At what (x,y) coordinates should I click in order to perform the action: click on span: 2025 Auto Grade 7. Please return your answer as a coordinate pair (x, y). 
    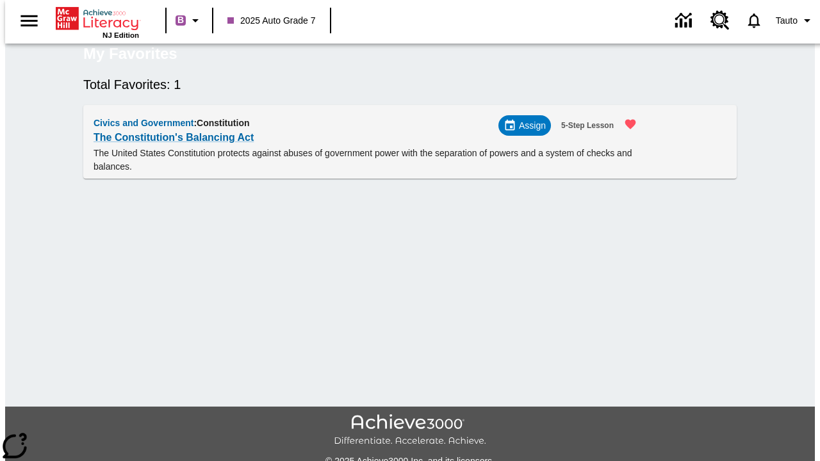
    Looking at the image, I should click on (272, 21).